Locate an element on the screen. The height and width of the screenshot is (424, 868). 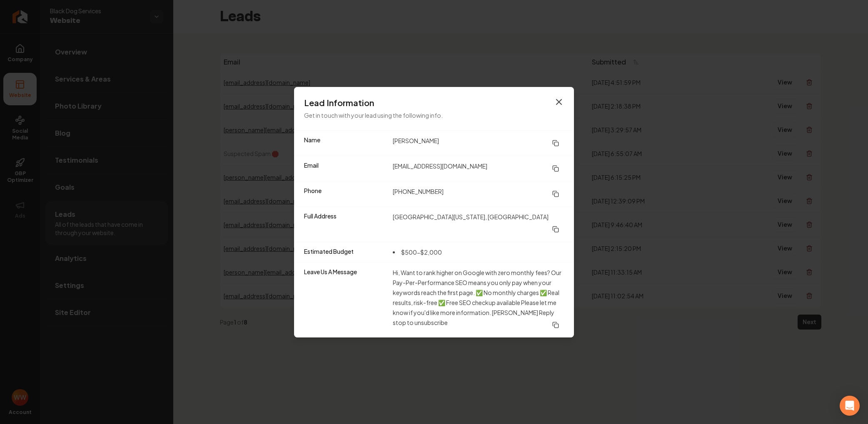
dd: Hi, Want to rank higher on Google with zero monthly fees? Our Pay-Per-Performance SEO means you o... is located at coordinates (478, 300).